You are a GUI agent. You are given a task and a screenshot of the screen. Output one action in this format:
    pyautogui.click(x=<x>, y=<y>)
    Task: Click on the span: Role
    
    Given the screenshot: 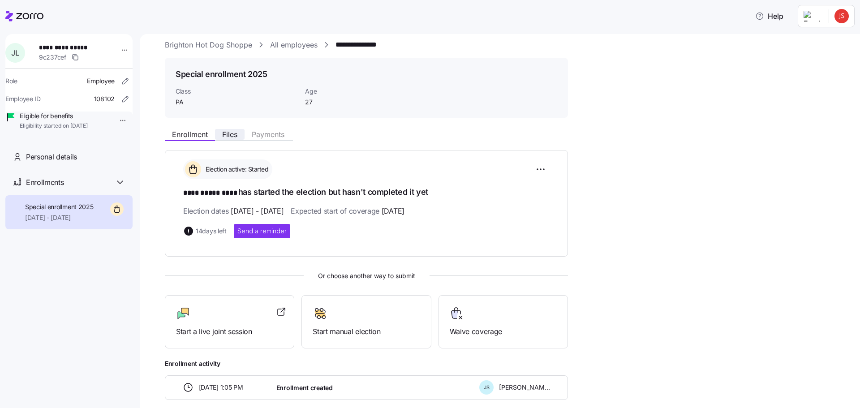 What is the action you would take?
    pyautogui.click(x=11, y=81)
    